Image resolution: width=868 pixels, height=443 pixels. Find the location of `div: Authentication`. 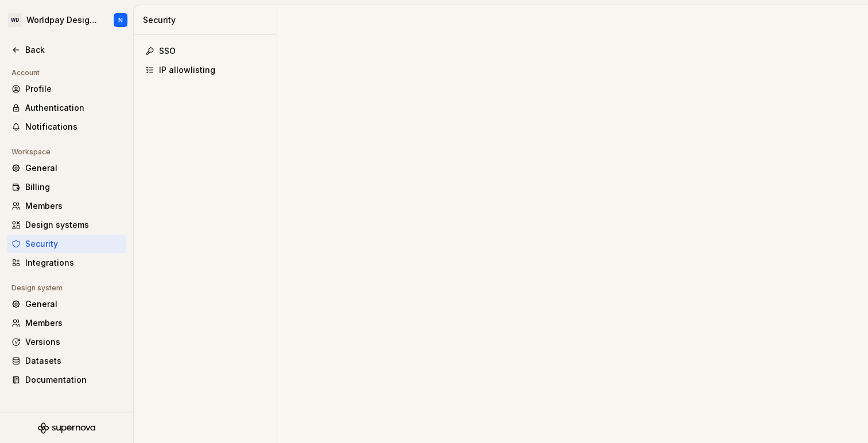

div: Authentication is located at coordinates (74, 108).